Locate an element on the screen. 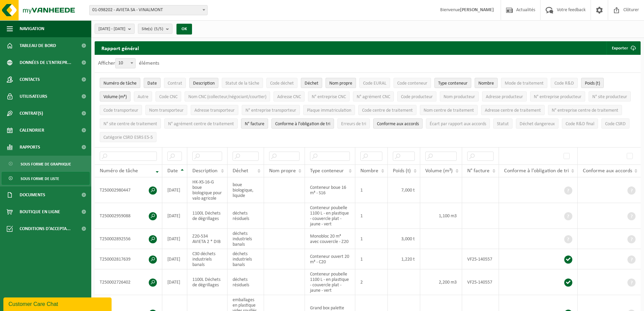 Image resolution: width=644 pixels, height=311 pixels. button: Adresse CNCAdresse CNC: Activate to sort is located at coordinates (289, 97).